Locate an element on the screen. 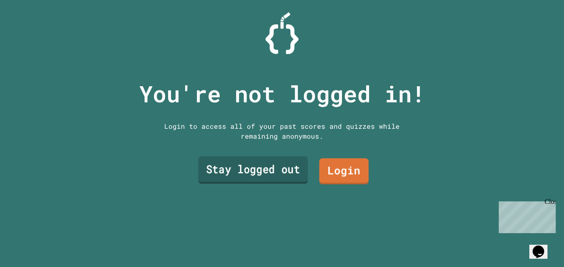 The image size is (564, 267). p: You're not logged in! is located at coordinates (282, 94).